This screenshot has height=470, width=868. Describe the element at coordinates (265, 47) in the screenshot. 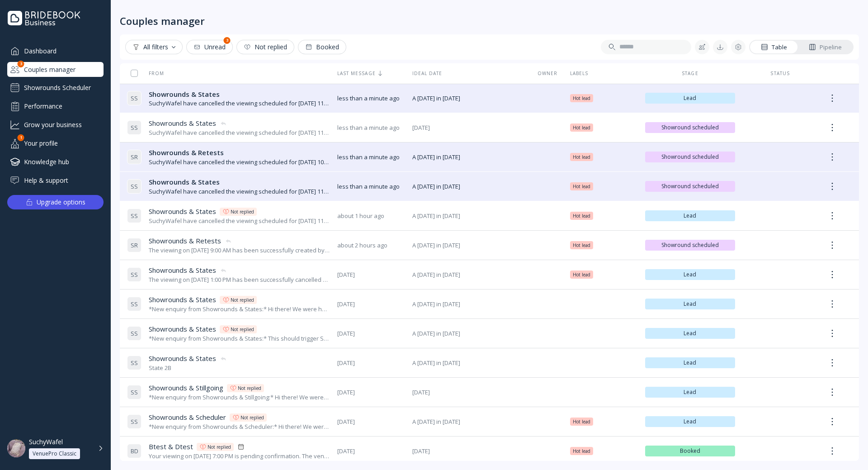

I see `button: Not replied` at that location.